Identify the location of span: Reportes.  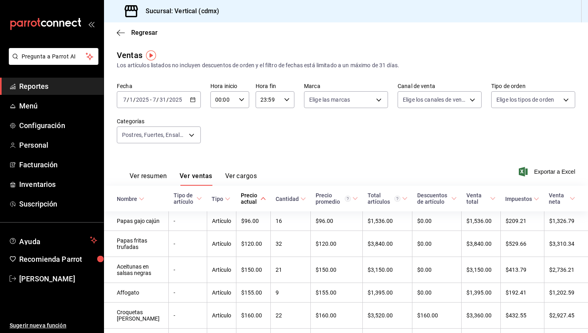
(58, 86).